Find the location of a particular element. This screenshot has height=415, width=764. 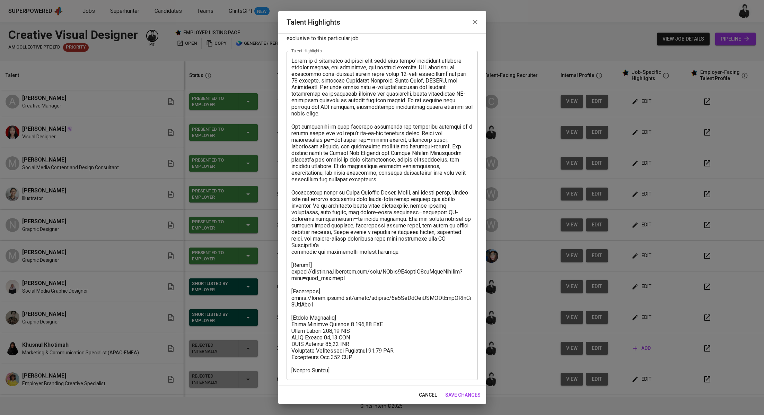

button: save changes is located at coordinates (463, 395).